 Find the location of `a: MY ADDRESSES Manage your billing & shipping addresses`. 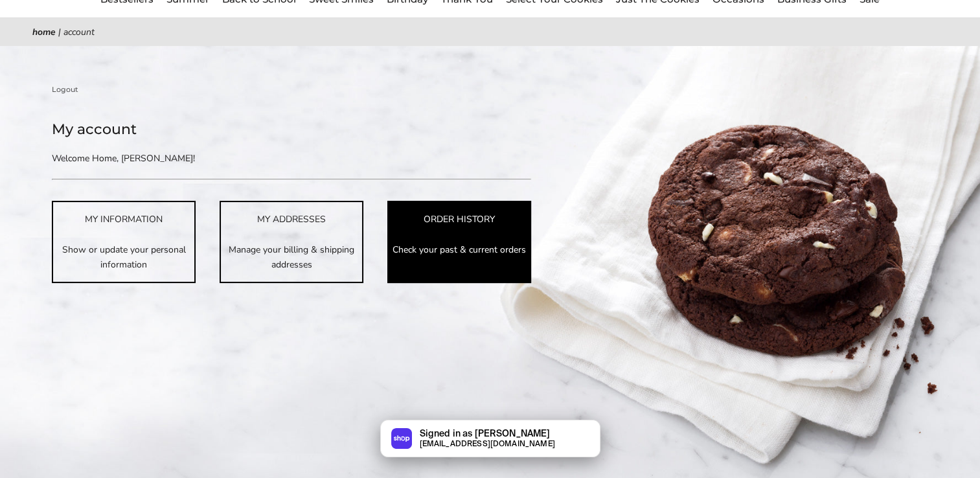

a: MY ADDRESSES Manage your billing & shipping addresses is located at coordinates (291, 242).